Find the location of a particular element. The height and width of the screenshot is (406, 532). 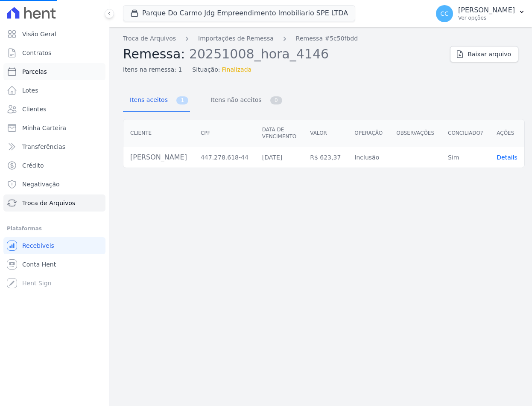

span: Baixar arquivo is located at coordinates (489, 54).